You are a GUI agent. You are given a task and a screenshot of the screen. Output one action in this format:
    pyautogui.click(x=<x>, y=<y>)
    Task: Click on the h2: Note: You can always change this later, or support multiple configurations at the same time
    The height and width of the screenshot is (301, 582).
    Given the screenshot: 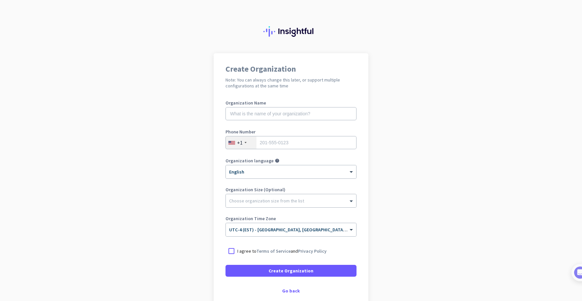 What is the action you would take?
    pyautogui.click(x=291, y=83)
    